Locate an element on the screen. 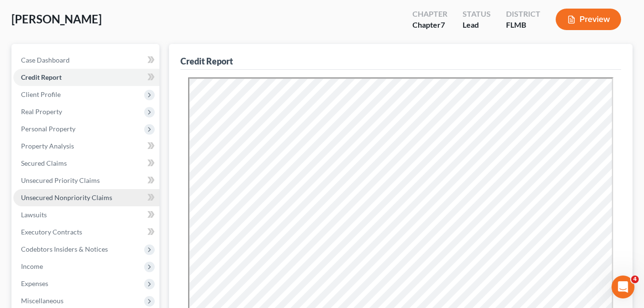 Image resolution: width=644 pixels, height=308 pixels. a: Lawsuits is located at coordinates (86, 215).